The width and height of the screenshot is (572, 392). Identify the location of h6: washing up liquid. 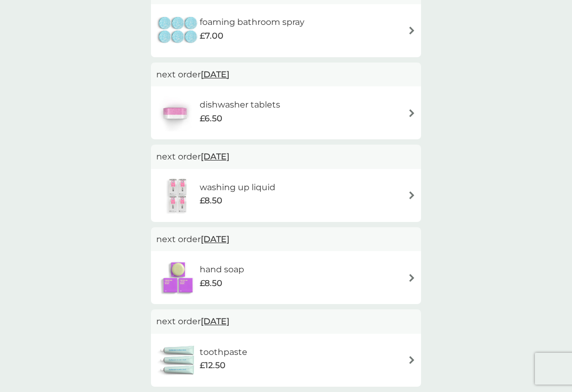
(237, 187).